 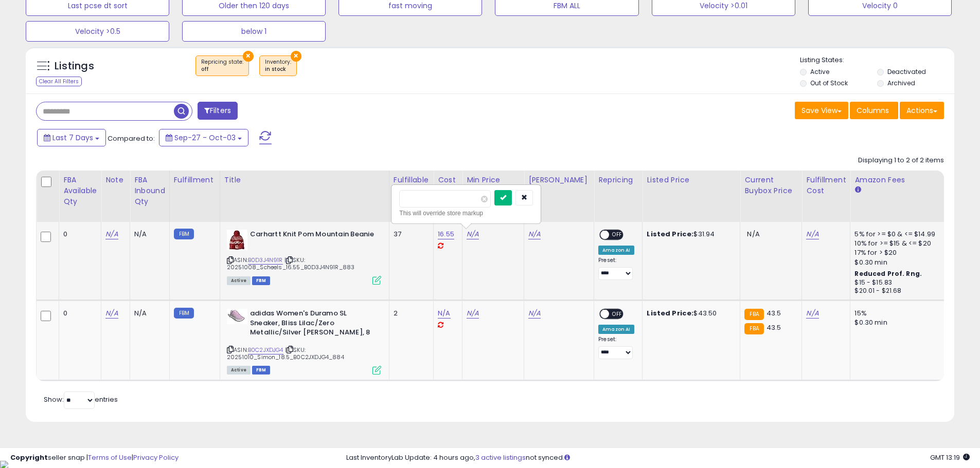 What do you see at coordinates (897, 253) in the screenshot?
I see `div: 17% for > $20` at bounding box center [897, 253].